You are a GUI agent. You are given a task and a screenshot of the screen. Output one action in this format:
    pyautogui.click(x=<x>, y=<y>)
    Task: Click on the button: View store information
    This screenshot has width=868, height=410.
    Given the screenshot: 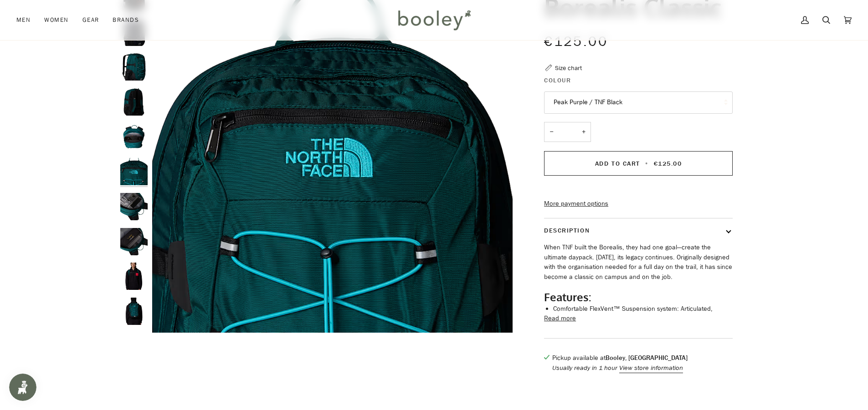 What is the action you would take?
    pyautogui.click(x=651, y=368)
    